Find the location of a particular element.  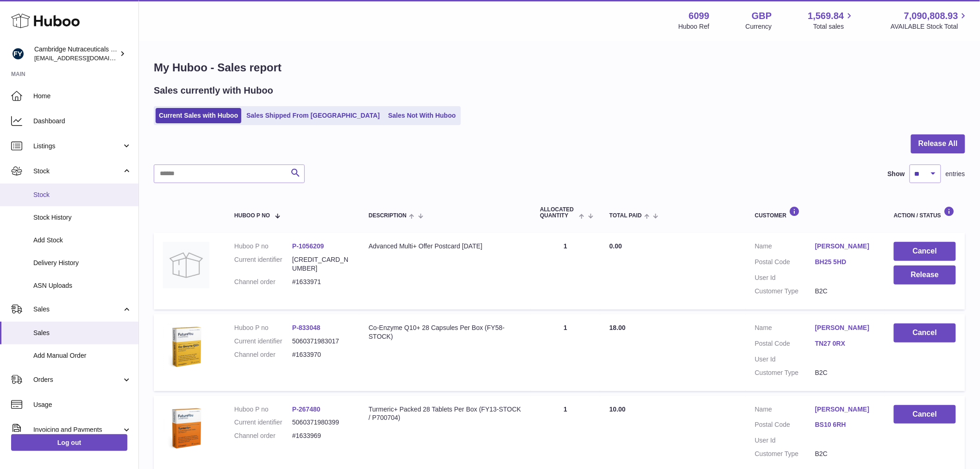

img: 60991720006910.jpg is located at coordinates (186, 347).